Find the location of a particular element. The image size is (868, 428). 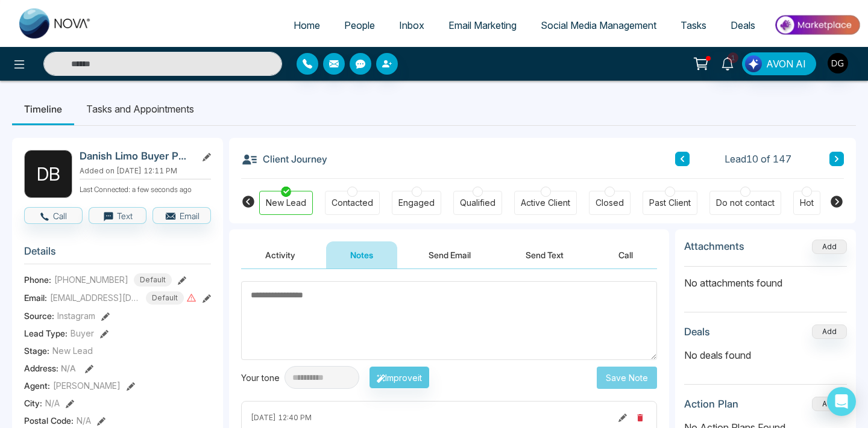

button: Notes is located at coordinates (362, 255).